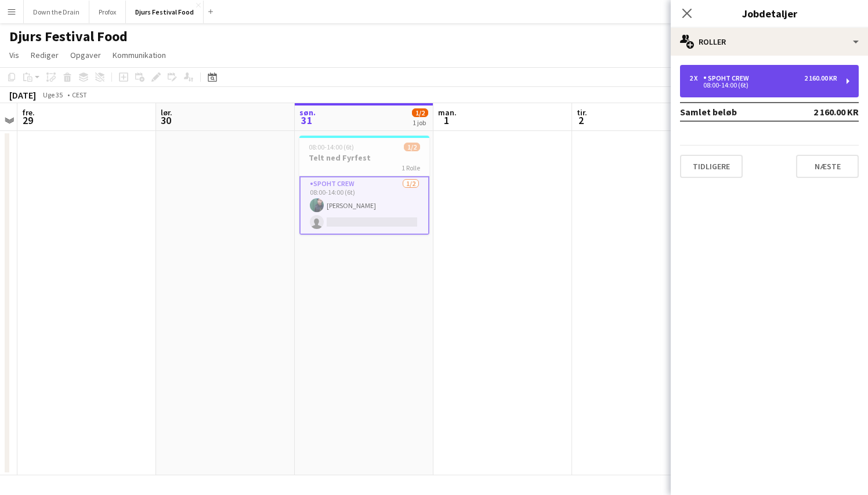  Describe the element at coordinates (14, 55) in the screenshot. I see `a: Vis` at that location.